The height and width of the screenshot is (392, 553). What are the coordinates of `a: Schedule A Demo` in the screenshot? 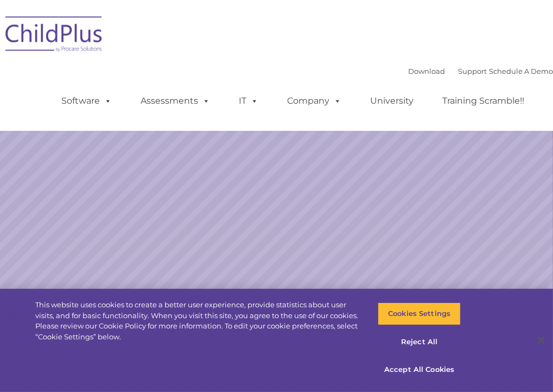 It's located at (521, 71).